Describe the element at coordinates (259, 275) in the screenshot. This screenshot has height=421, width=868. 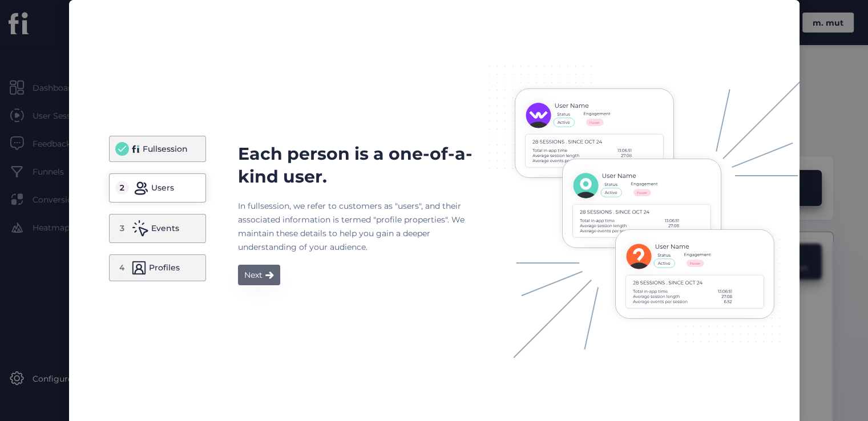
I see `button: Next` at that location.